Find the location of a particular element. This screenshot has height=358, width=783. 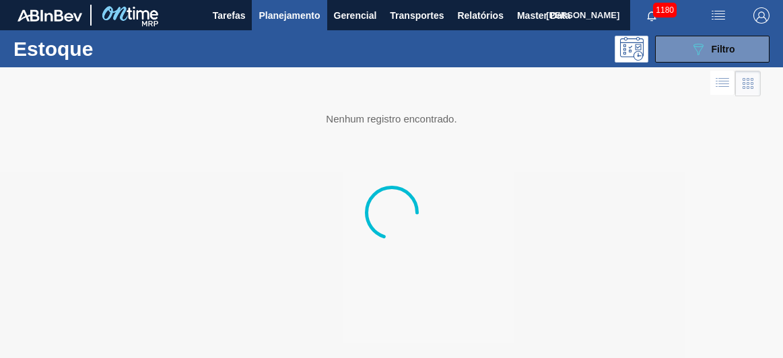

span: Gerencial is located at coordinates (356, 15).